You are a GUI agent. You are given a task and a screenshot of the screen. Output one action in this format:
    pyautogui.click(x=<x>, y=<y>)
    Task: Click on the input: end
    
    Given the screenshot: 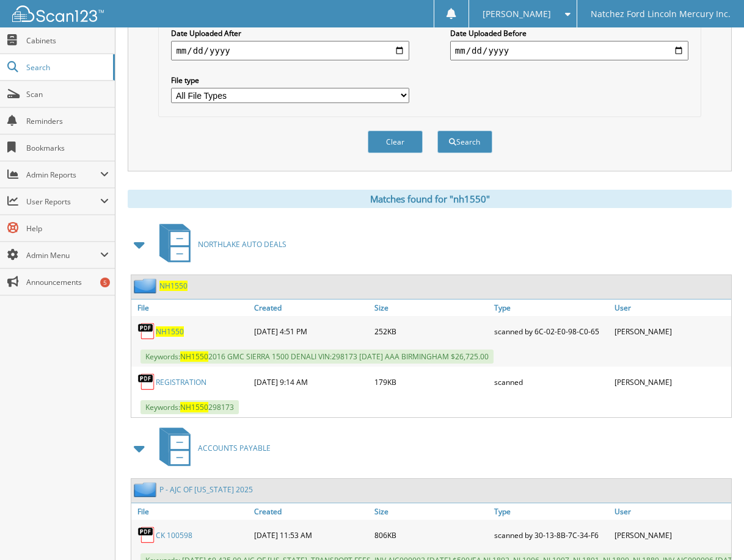 What is the action you would take?
    pyautogui.click(x=569, y=51)
    